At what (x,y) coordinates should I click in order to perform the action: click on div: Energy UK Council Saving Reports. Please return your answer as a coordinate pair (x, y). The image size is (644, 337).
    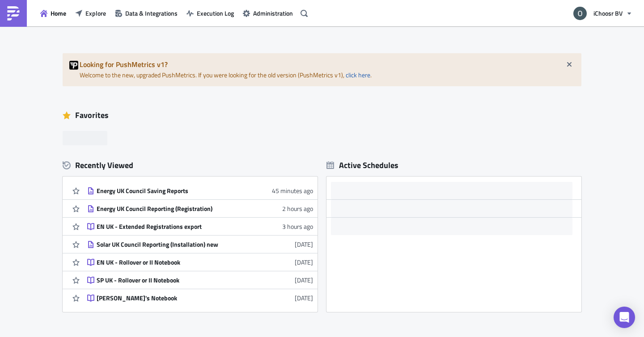
    Looking at the image, I should click on (175, 191).